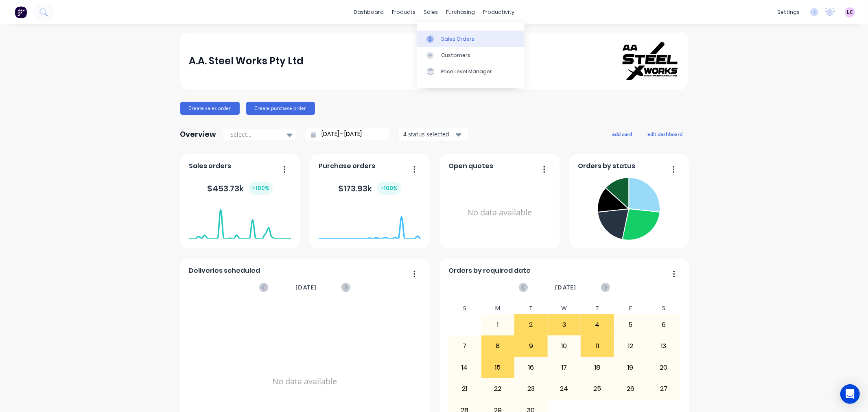 This screenshot has height=412, width=868. What do you see at coordinates (210, 166) in the screenshot?
I see `span: Sales orders` at bounding box center [210, 166].